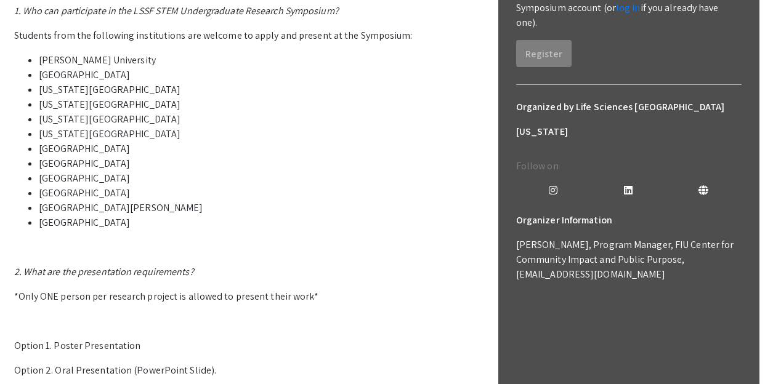  Describe the element at coordinates (629, 221) in the screenshot. I see `h6: Organizer Information` at that location.